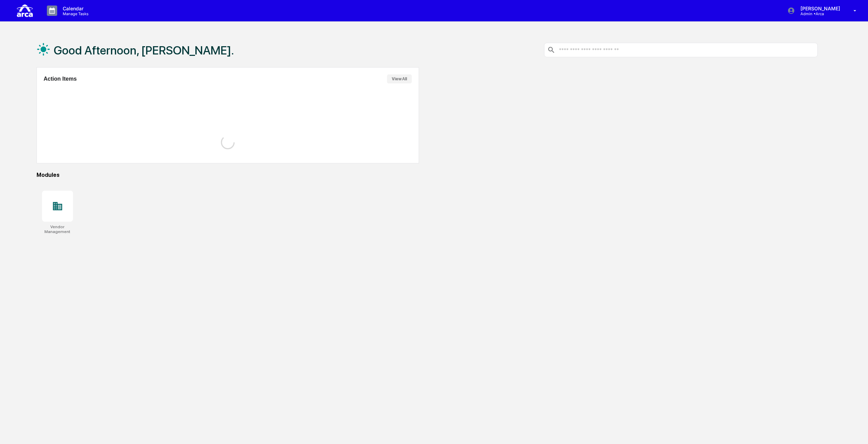 This screenshot has height=444, width=868. I want to click on h2: Action Items, so click(60, 79).